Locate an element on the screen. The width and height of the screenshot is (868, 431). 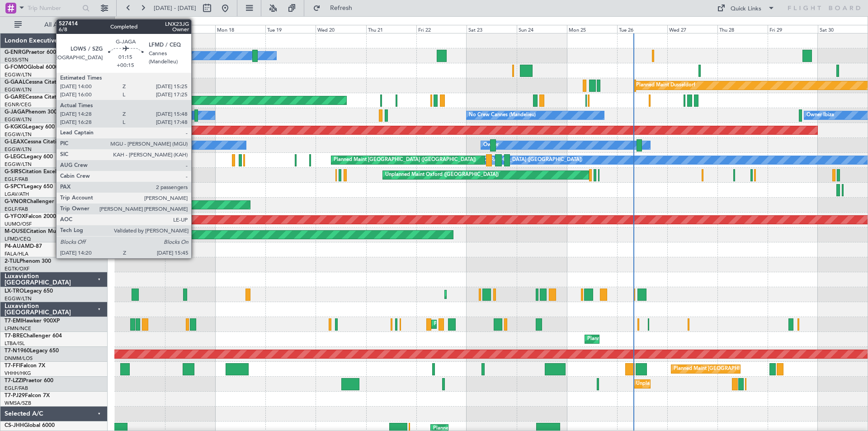
div: Tue 19 is located at coordinates (290, 29).